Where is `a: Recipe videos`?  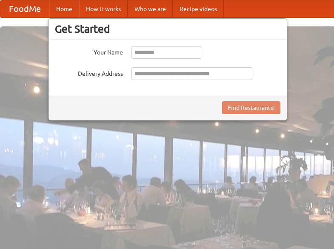 a: Recipe videos is located at coordinates (198, 9).